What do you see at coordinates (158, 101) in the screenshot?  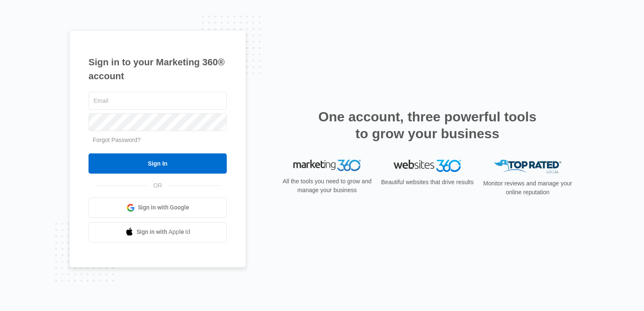 I see `input: Email` at bounding box center [158, 101].